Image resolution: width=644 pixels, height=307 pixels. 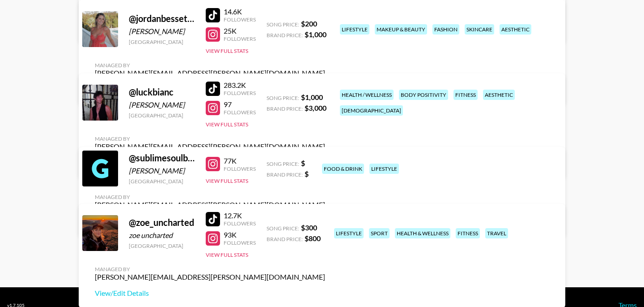 What do you see at coordinates (315, 107) in the screenshot?
I see `strong: $ 3,000` at bounding box center [315, 107].